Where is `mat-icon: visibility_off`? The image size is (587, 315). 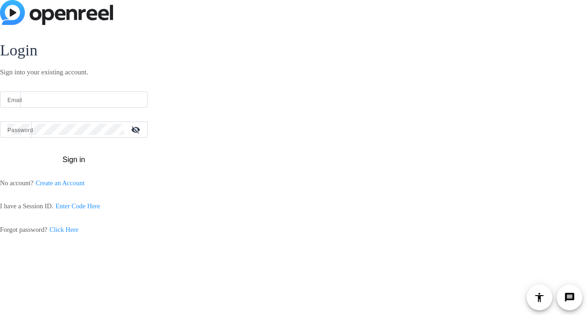
mat-icon: visibility_off is located at coordinates (137, 129).